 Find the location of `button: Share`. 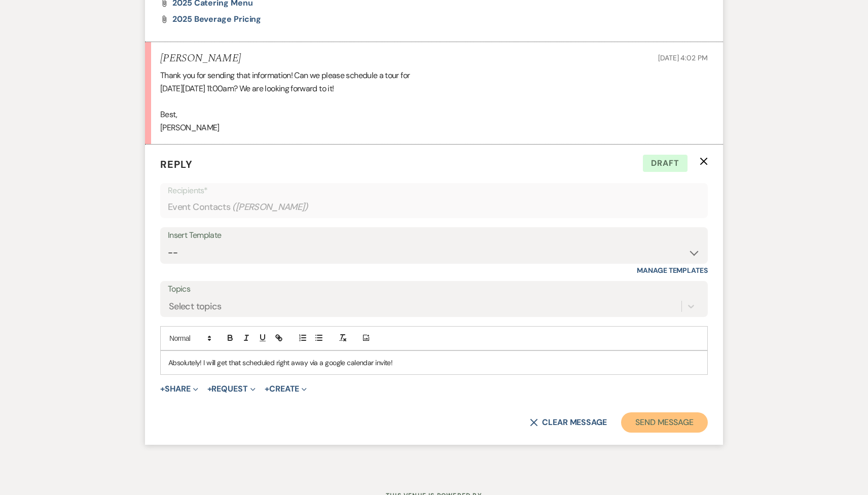

button: Share is located at coordinates (179, 389).